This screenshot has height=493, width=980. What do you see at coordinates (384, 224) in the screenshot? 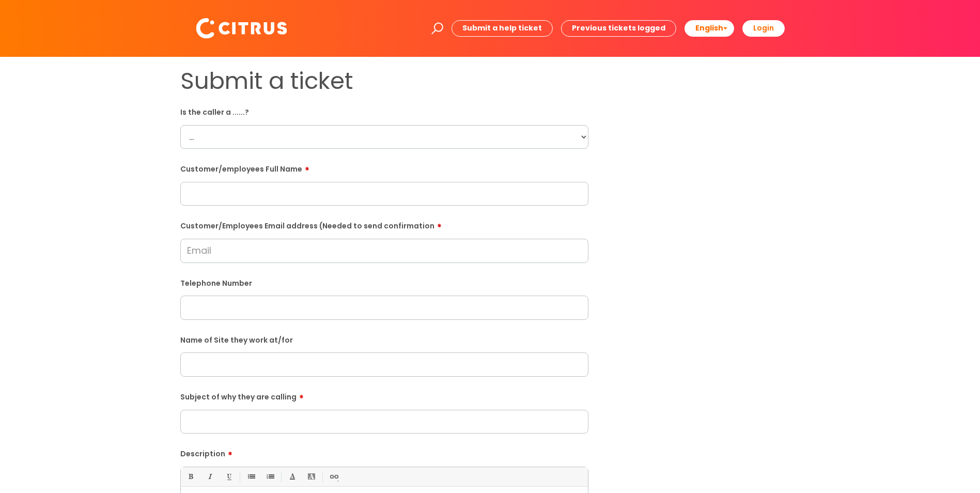
I see `label: Customer/Employees Email address (Needed to send confirmation` at bounding box center [384, 224].